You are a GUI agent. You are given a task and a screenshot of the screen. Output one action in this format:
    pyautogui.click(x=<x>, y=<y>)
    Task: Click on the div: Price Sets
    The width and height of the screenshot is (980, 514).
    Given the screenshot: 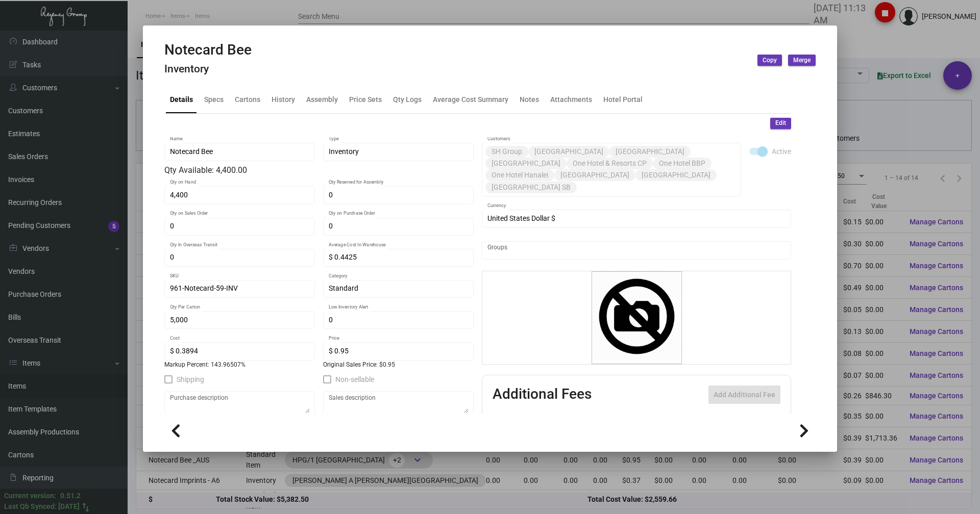 What is the action you would take?
    pyautogui.click(x=365, y=99)
    